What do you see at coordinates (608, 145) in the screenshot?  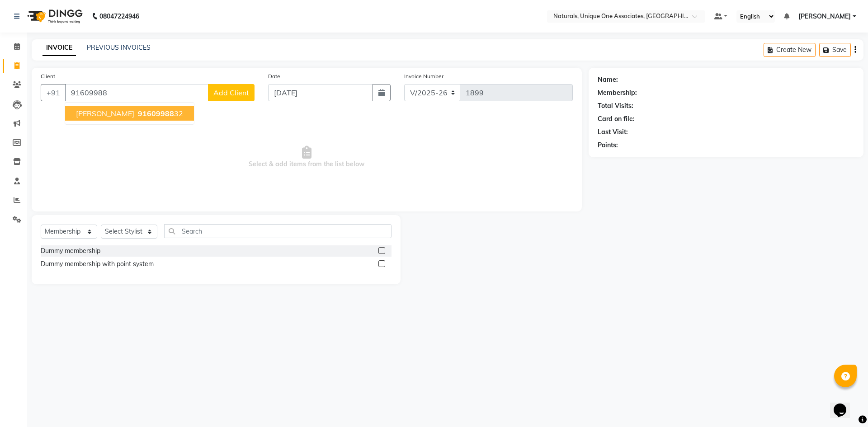 I see `div: Points:` at bounding box center [608, 145].